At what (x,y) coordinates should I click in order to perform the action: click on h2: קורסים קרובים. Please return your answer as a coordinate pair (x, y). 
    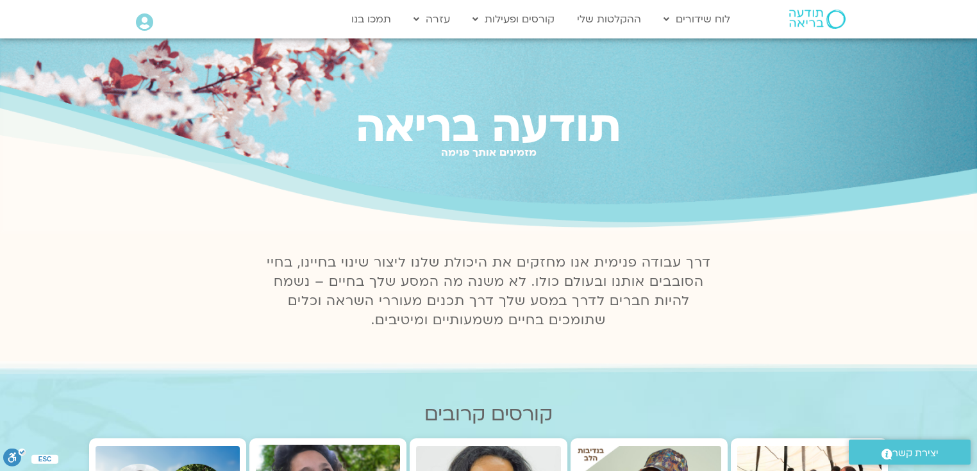
    Looking at the image, I should click on (488, 414).